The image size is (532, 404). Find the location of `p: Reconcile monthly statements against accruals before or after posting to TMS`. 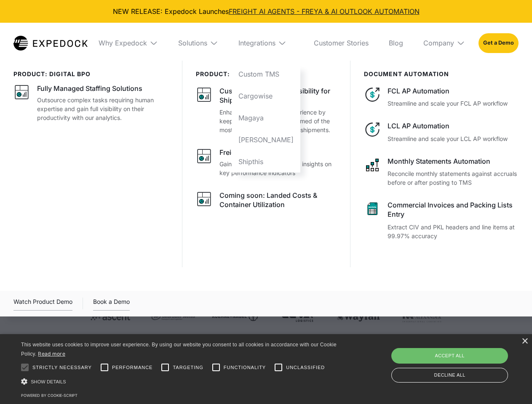

p: Reconcile monthly statements against accruals before or after posting to TMS is located at coordinates (453, 178).